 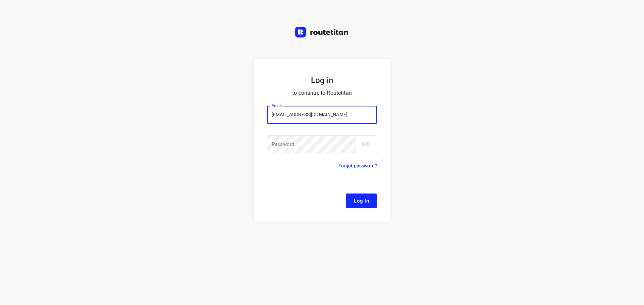 What do you see at coordinates (362, 201) in the screenshot?
I see `button: Log In` at bounding box center [362, 201].